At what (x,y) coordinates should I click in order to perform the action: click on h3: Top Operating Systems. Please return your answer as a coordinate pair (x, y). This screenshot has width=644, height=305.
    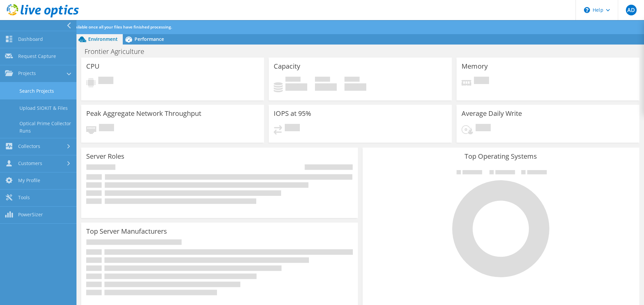
    Looking at the image, I should click on (501, 157).